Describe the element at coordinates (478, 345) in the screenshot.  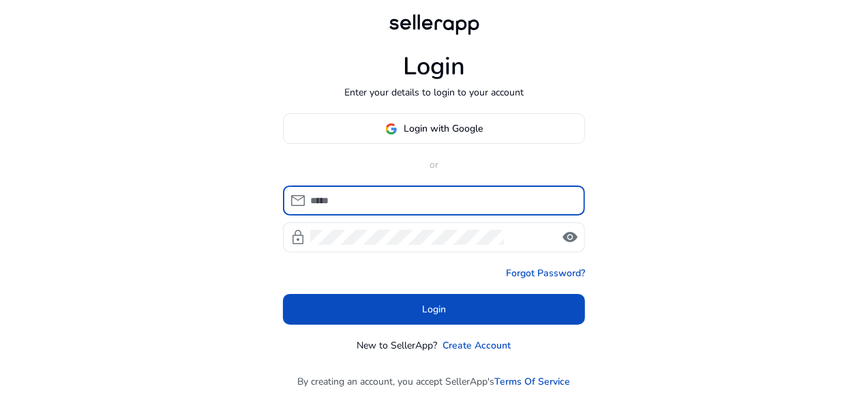
I see `a: Create Account` at that location.